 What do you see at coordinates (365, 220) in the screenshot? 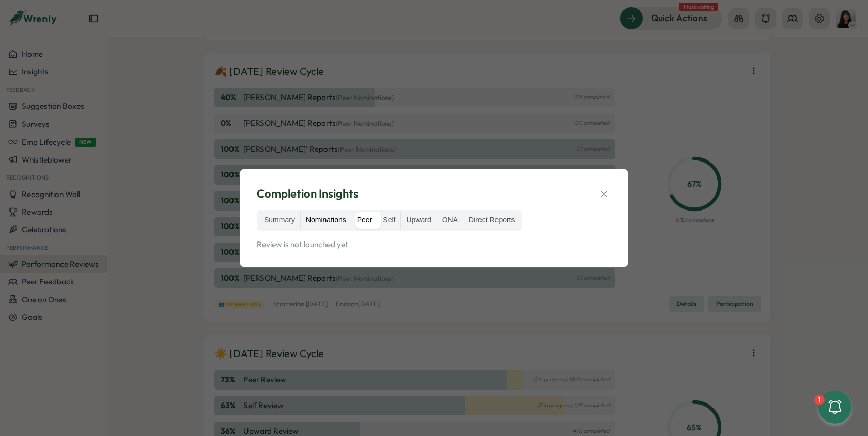
I see `label: Peer` at bounding box center [365, 220].